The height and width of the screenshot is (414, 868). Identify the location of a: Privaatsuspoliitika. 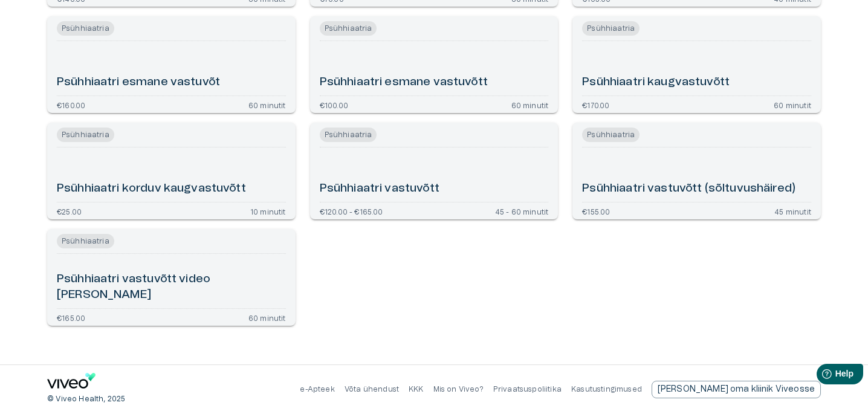
(527, 389).